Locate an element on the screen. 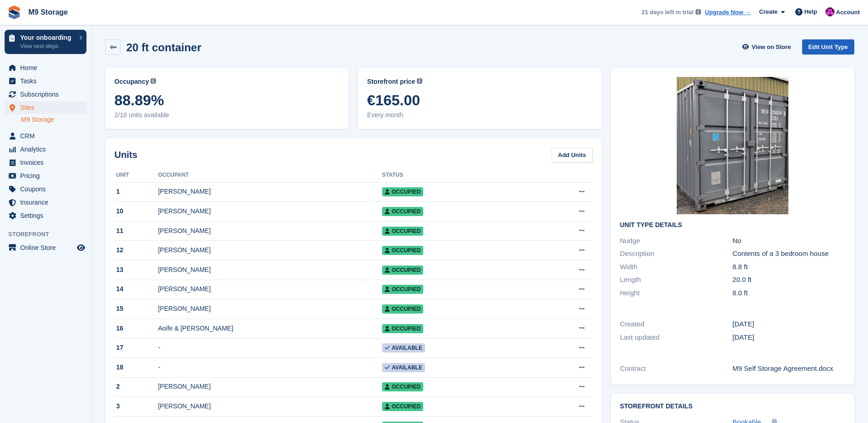 The width and height of the screenshot is (868, 423). th: Occupant is located at coordinates (270, 175).